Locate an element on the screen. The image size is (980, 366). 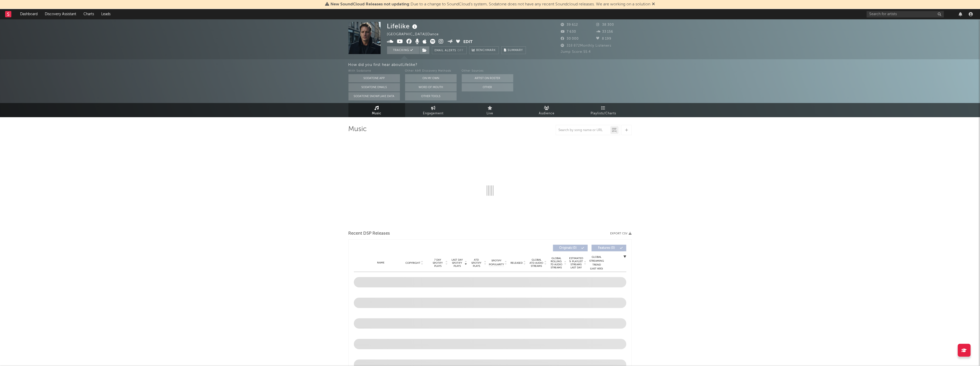
button: Sodatone Emails is located at coordinates (374, 87).